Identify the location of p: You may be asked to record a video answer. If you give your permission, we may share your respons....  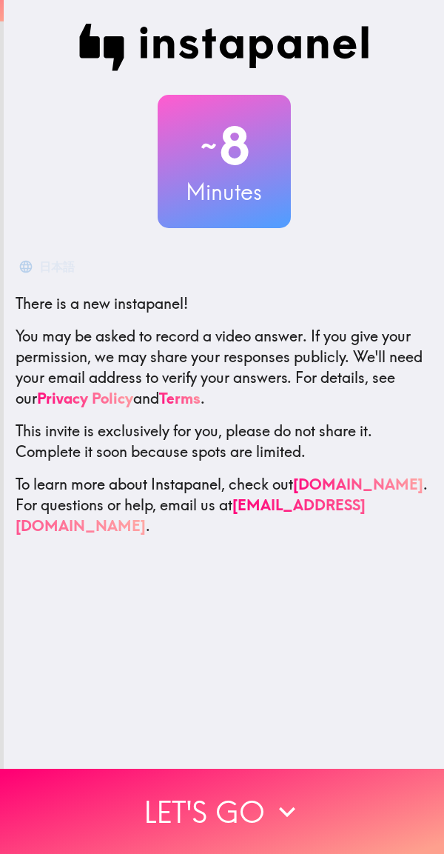
(224, 367).